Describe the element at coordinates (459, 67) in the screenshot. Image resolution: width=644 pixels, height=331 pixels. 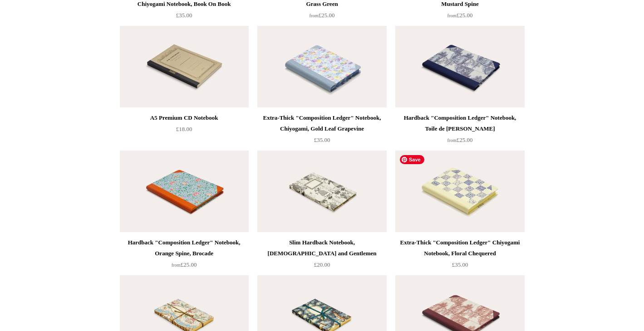
I see `a: Hardback "Composition Ledger" Notebook, Toile de Jouy Hardback "Composition Ledger" Notebook, Toi...` at that location.